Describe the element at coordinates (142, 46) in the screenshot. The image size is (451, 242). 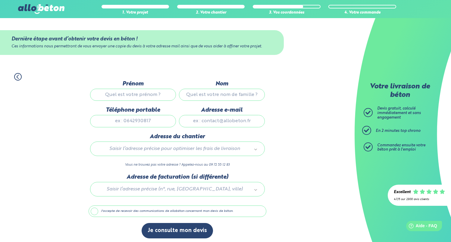
I see `div: Ces informations nous permettront de vous envoyer une copie du devis à votre adresse mail ainsi q...` at that location.